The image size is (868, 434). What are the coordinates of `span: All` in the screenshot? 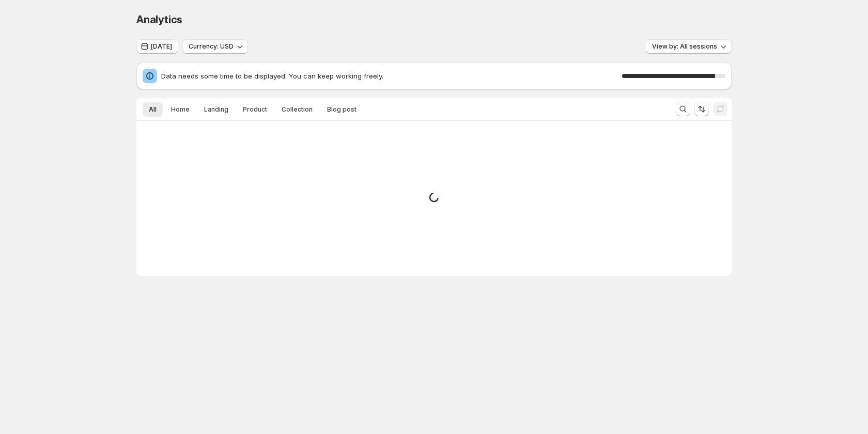 It's located at (152, 110).